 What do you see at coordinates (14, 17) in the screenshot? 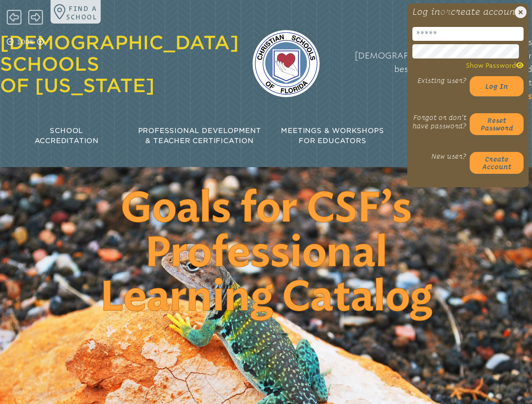
I see `span: Back` at bounding box center [14, 17].